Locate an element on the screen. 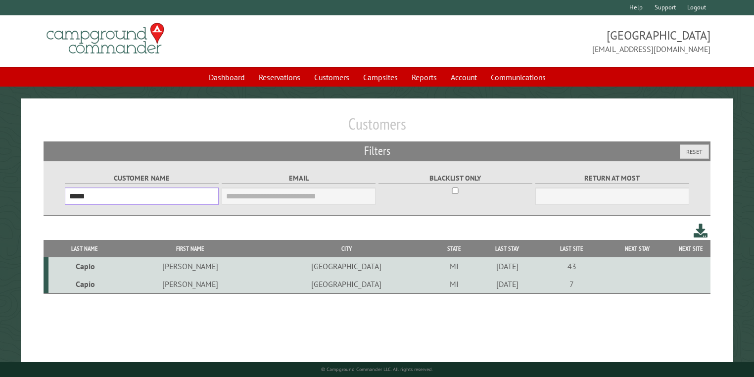  a: Dashboard is located at coordinates (227, 77).